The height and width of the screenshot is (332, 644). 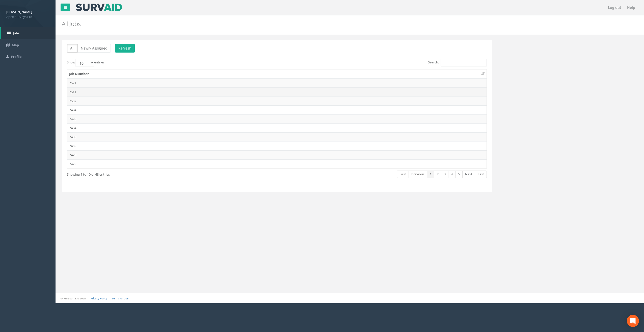 I want to click on button: All, so click(x=72, y=48).